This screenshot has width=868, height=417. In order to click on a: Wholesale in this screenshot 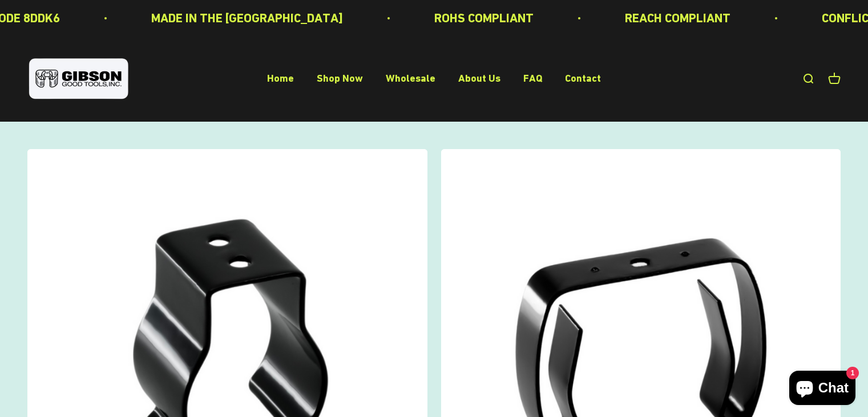, I will do `click(411, 78)`.